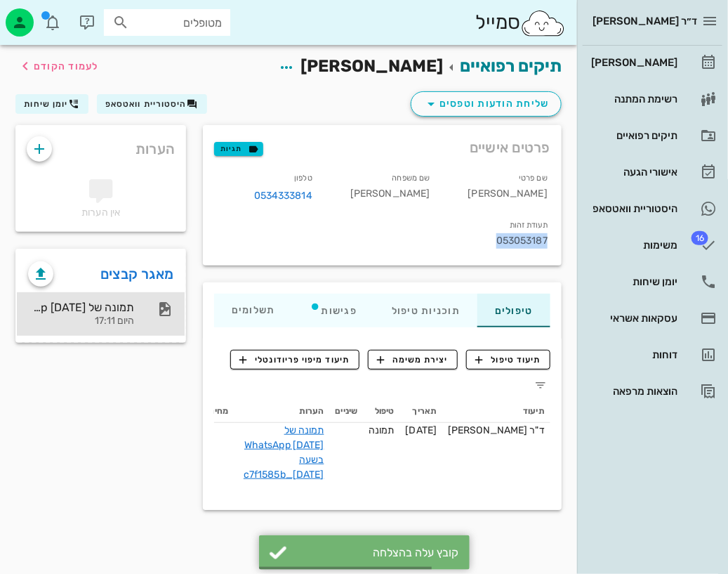 This screenshot has height=574, width=728. Describe the element at coordinates (632, 209) in the screenshot. I see `div: היסטוריית וואטסאפ` at that location.